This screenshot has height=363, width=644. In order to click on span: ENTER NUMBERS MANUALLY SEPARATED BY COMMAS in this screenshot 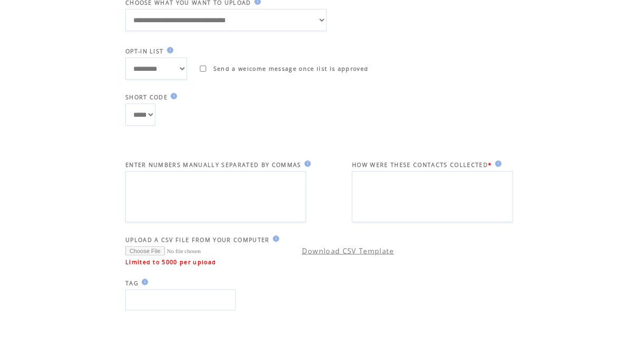, I will do `click(213, 165)`.